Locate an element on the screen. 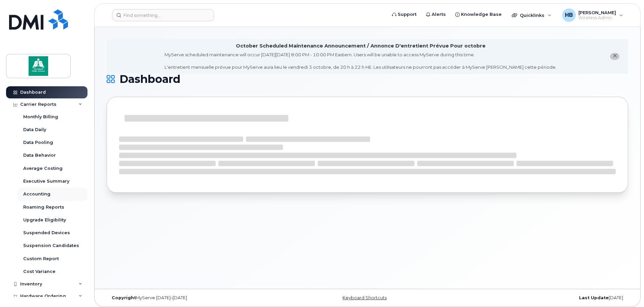 Image resolution: width=644 pixels, height=307 pixels. strong: Last Update is located at coordinates (594, 298).